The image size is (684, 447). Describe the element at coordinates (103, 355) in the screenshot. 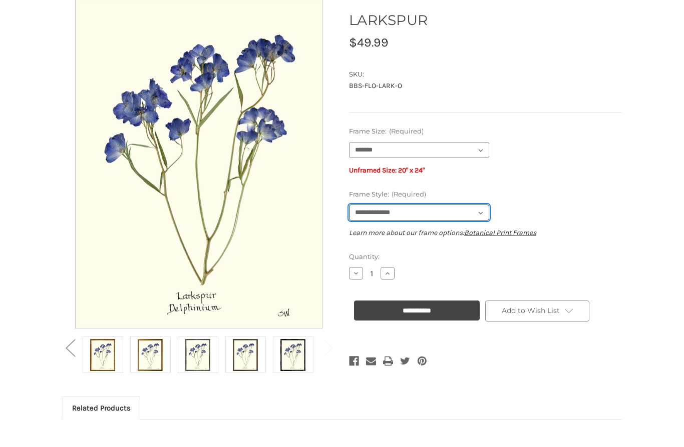

I see `img: Gold Bead Option 1 Frame` at that location.